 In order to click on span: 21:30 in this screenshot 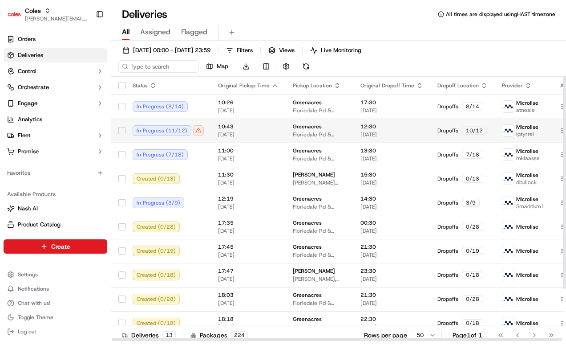, I will do `click(392, 295)`.